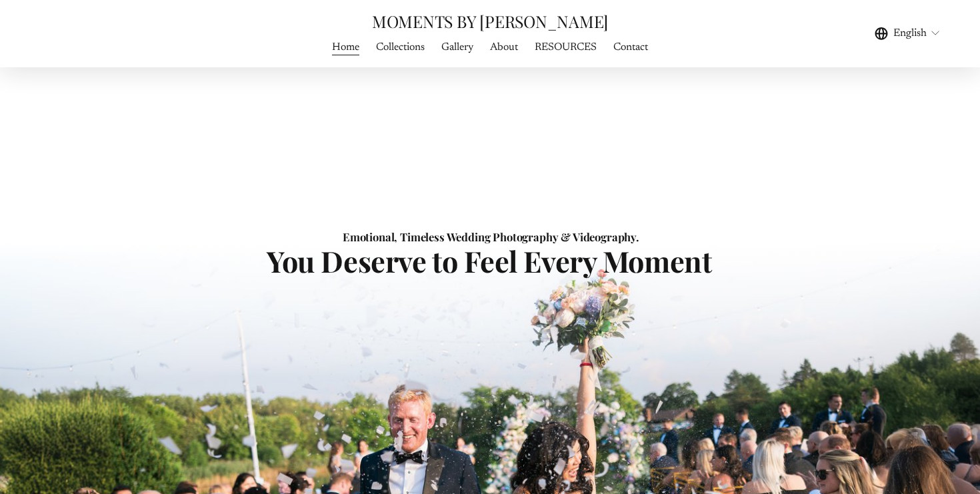 This screenshot has height=494, width=980. What do you see at coordinates (489, 260) in the screenshot?
I see `strong: You Deserve to Feel Every Moment` at bounding box center [489, 260].